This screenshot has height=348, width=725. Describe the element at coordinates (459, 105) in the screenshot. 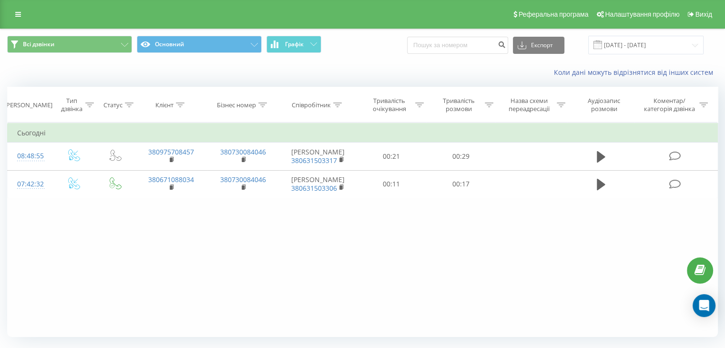

I see `div: Тривалість розмови` at that location.